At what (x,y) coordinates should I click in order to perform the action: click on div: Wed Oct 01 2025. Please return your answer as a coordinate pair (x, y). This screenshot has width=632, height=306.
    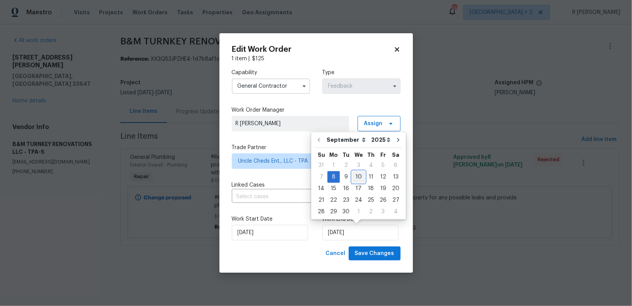
    Looking at the image, I should click on (358, 212).